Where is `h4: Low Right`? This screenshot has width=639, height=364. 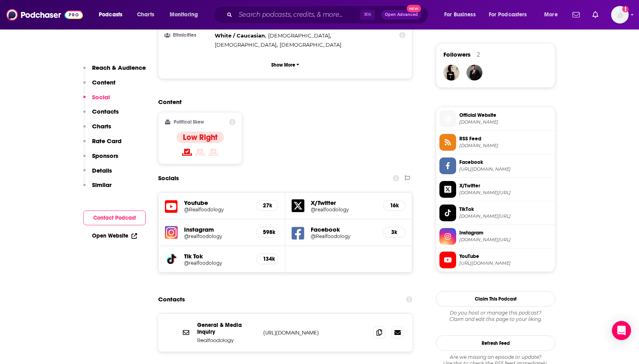 h4: Low Right is located at coordinates (200, 137).